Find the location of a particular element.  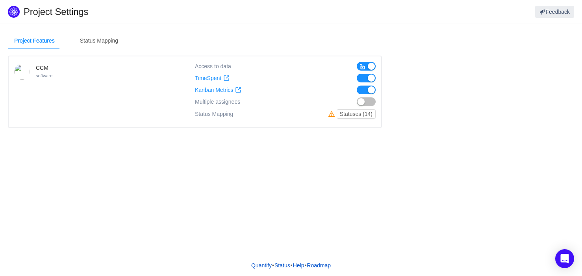

img: 10717 is located at coordinates (22, 72).